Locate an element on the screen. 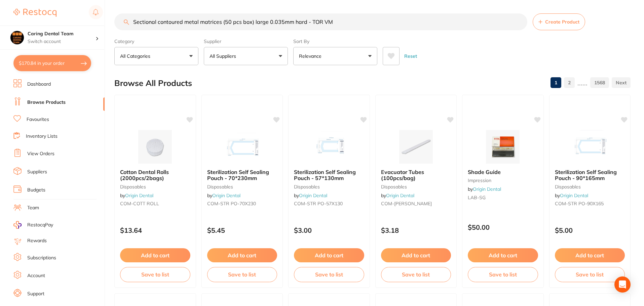  p: Switch account is located at coordinates (61, 42).